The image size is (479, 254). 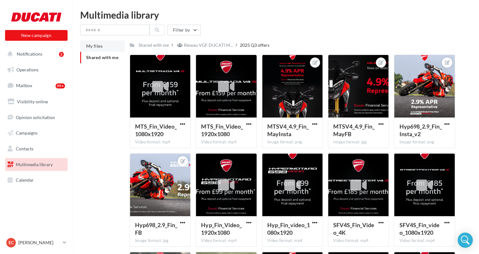 I want to click on div: 2, so click(x=61, y=54).